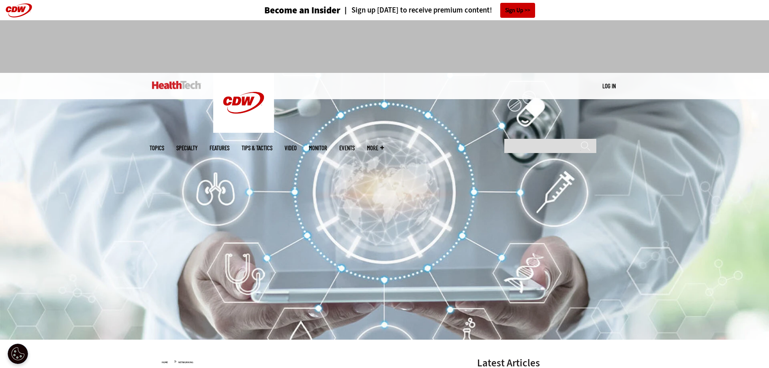  I want to click on a: Become an Insider, so click(287, 10).